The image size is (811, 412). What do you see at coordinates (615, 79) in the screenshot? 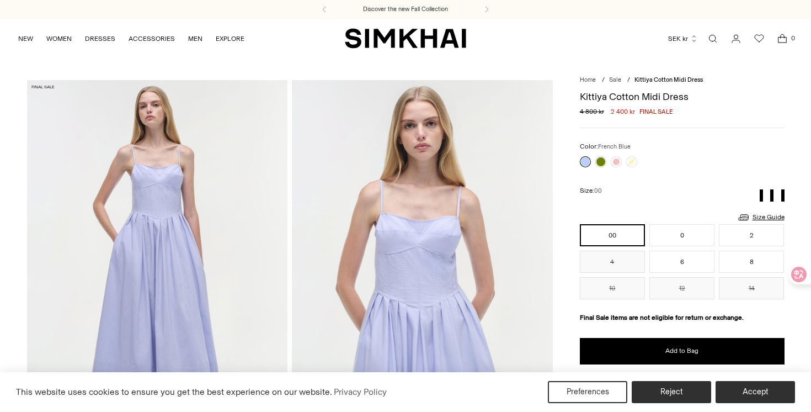
I see `a: Sale` at bounding box center [615, 79].